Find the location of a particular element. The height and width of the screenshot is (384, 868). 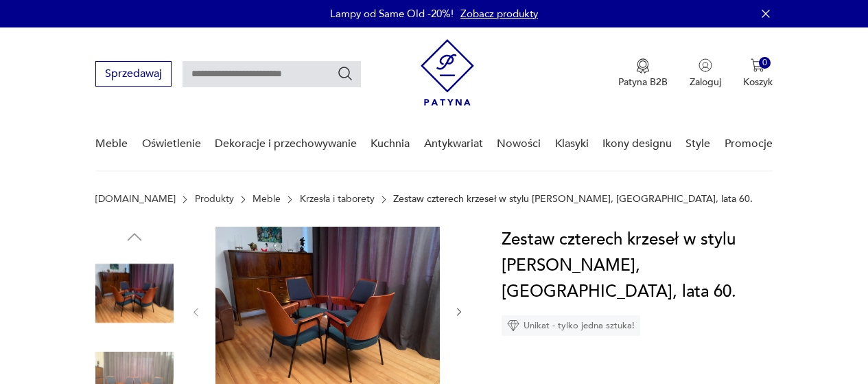

button: Szukaj is located at coordinates (346, 73).